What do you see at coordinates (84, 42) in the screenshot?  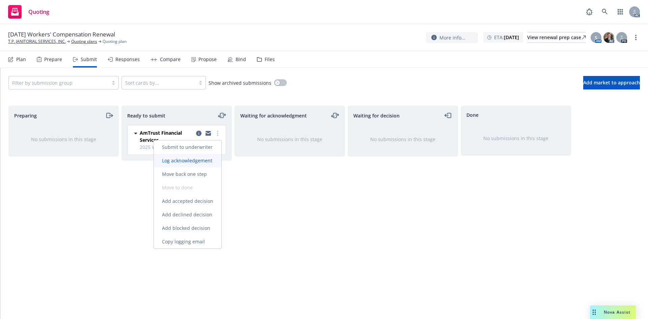 I see `a: Quoting plans` at bounding box center [84, 42].